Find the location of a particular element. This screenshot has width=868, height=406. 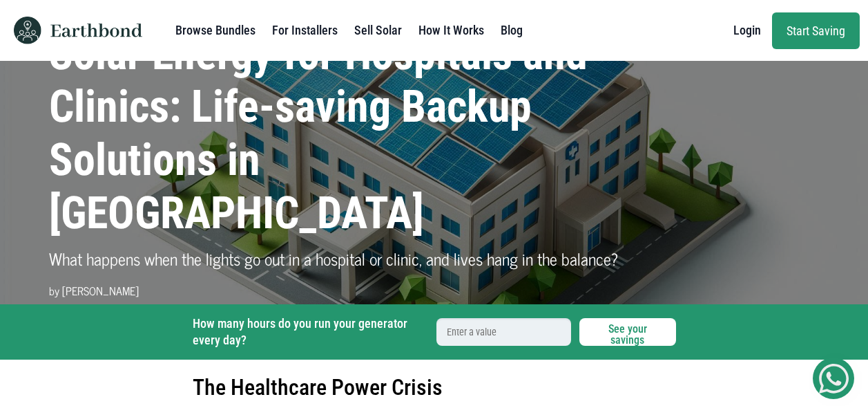

p: What happens when the lights go out in a hospital or clinic, and lives hang in the balance? is located at coordinates (335, 259).